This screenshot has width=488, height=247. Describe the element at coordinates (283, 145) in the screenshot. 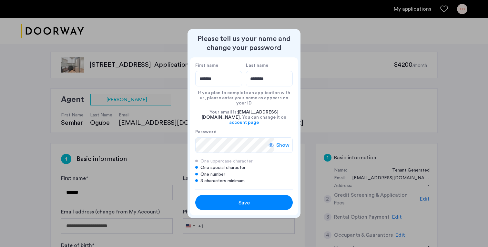

I see `span: Show` at that location.